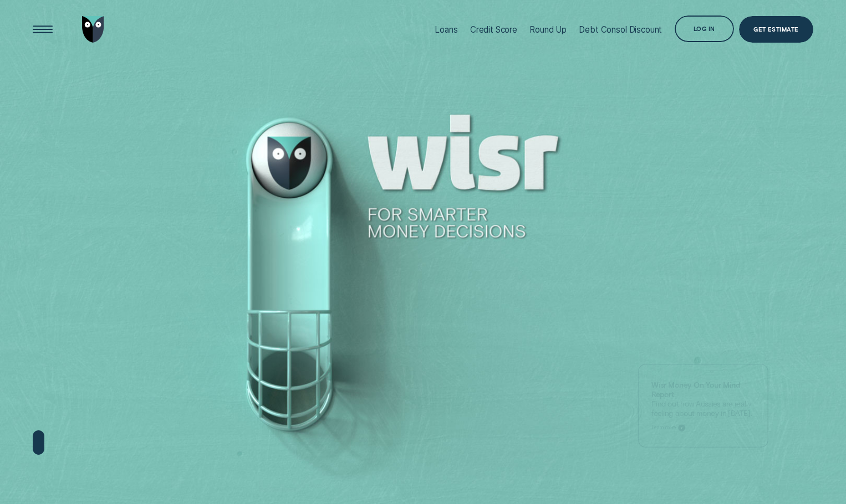 This screenshot has width=846, height=504. What do you see at coordinates (704, 29) in the screenshot?
I see `button: Log in` at bounding box center [704, 29].